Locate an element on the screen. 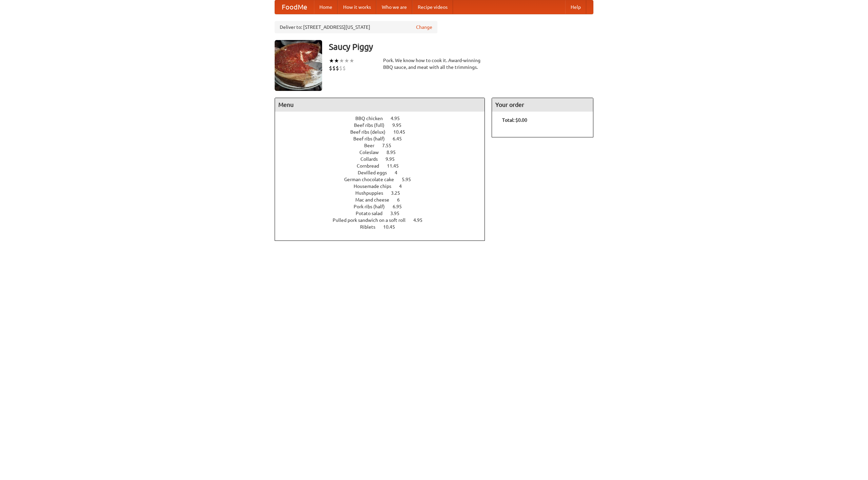 The height and width of the screenshot is (480, 868). a: German chocolate cake 5.95 is located at coordinates (384, 179).